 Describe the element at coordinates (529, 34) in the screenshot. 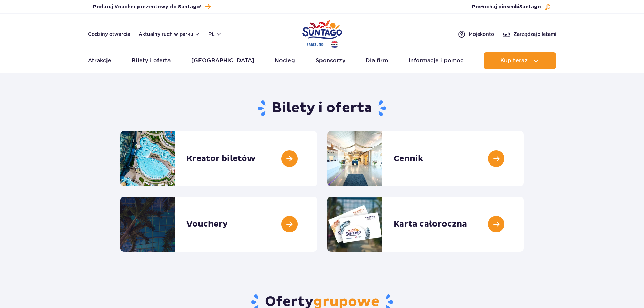

I see `a: Zarządzajbiletami` at that location.